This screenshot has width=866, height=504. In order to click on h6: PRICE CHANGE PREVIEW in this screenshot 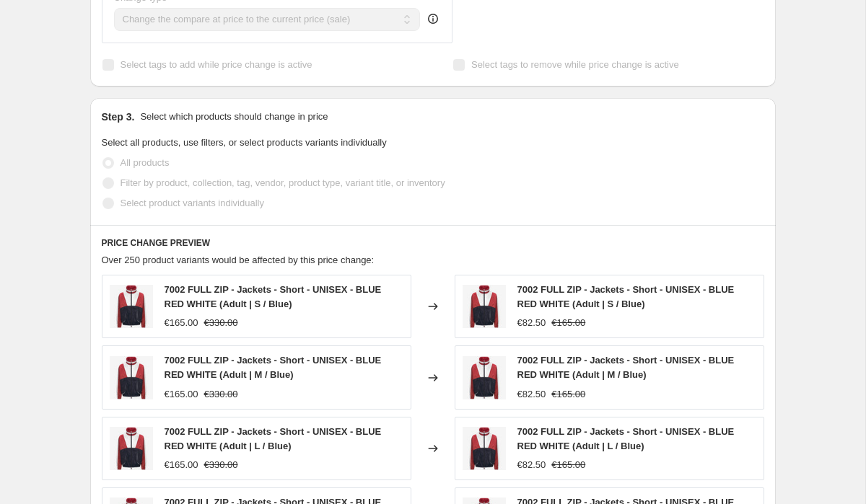, I will do `click(433, 243)`.